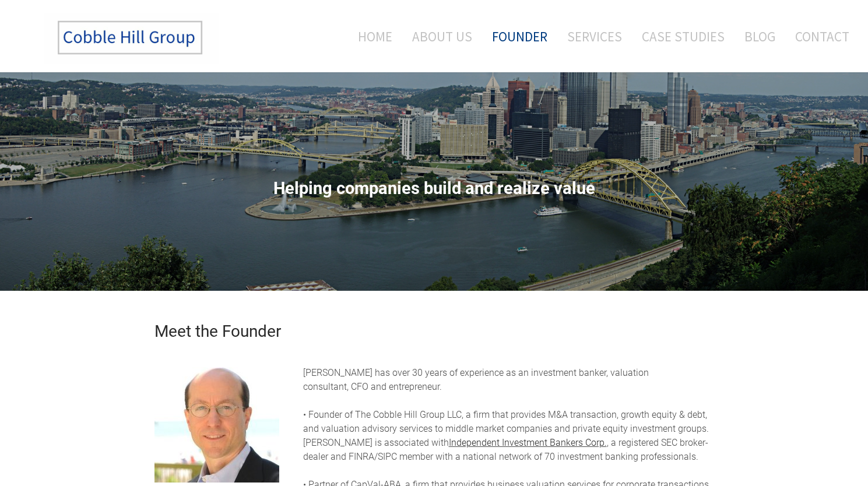 The width and height of the screenshot is (868, 486). Describe the element at coordinates (434, 188) in the screenshot. I see `span: Helping companies build and realize value` at that location.